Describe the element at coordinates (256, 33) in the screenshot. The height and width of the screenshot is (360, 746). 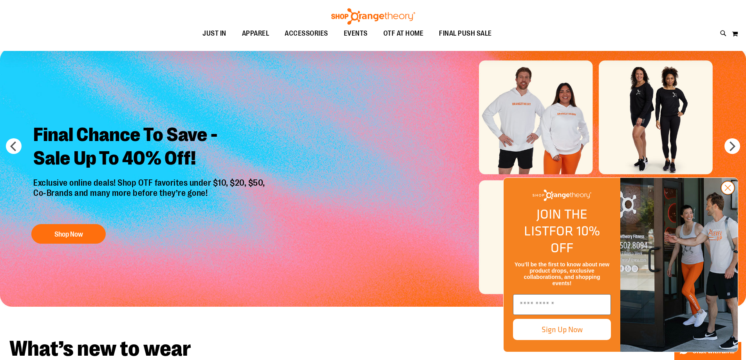
I see `span: APPAREL` at that location.